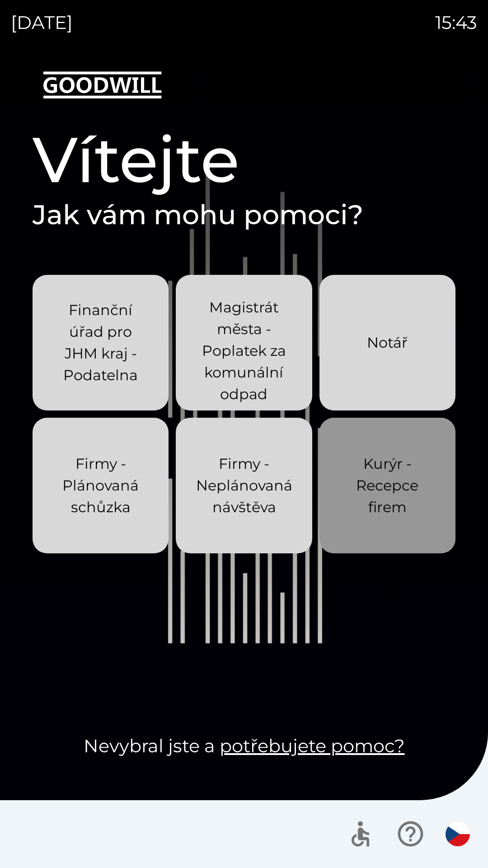 This screenshot has width=488, height=868. I want to click on a: potřebujete pomoc?, so click(312, 746).